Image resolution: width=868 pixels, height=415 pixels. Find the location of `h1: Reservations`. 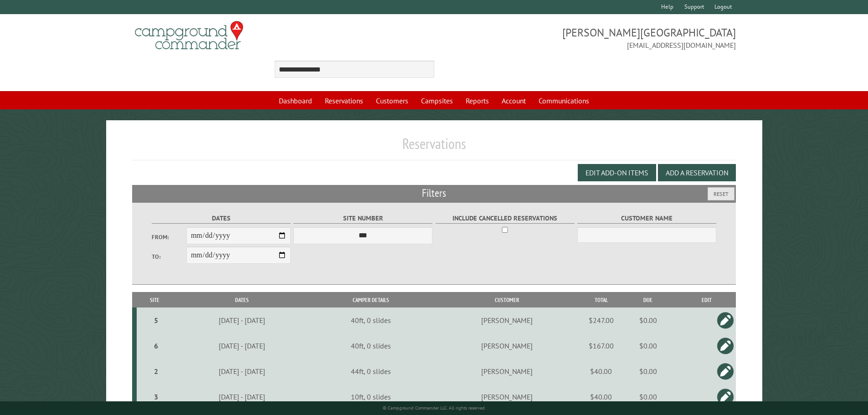

h1: Reservations is located at coordinates (434, 147).